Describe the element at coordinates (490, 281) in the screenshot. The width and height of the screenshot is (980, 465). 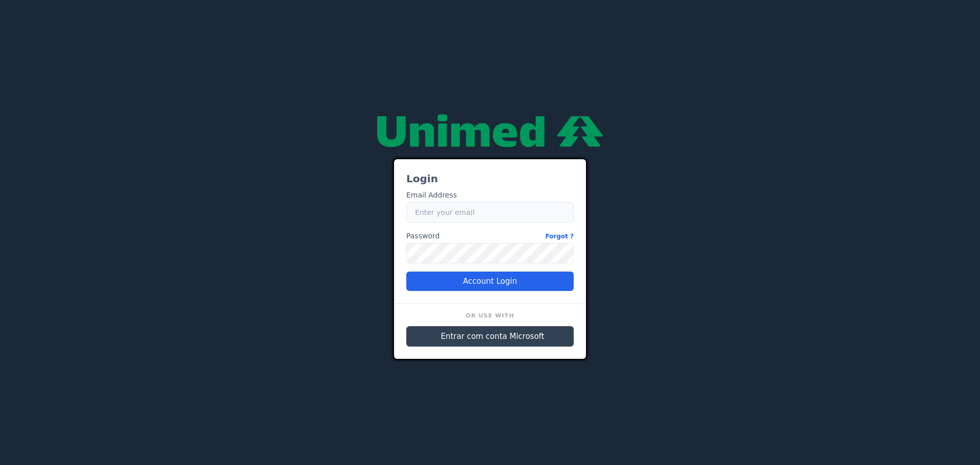
I see `button: Account Login` at that location.